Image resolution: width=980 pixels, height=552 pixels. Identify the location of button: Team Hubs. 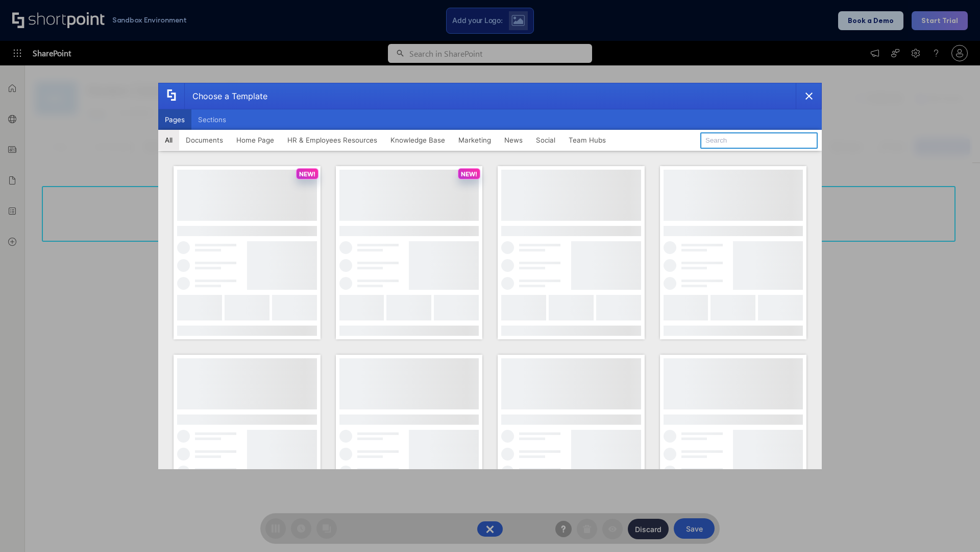
(587, 140).